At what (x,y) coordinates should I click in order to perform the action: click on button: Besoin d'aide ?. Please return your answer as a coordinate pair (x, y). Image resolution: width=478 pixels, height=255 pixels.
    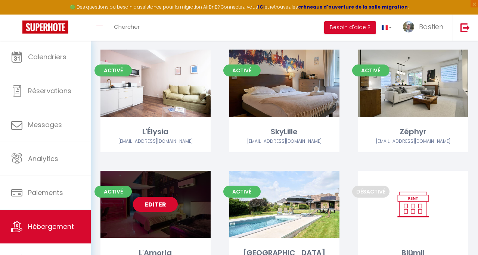
    Looking at the image, I should click on (350, 28).